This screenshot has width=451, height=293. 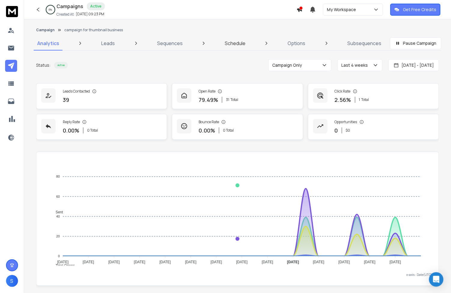 I want to click on p: Schedule, so click(x=235, y=43).